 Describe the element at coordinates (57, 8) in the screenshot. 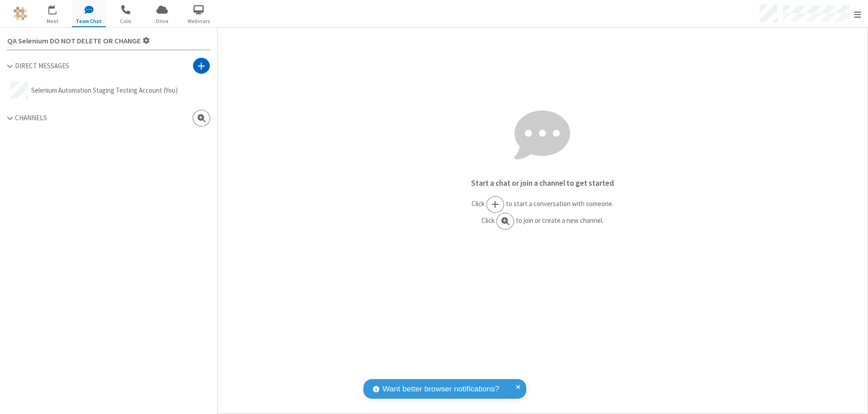

I see `div: 1` at that location.